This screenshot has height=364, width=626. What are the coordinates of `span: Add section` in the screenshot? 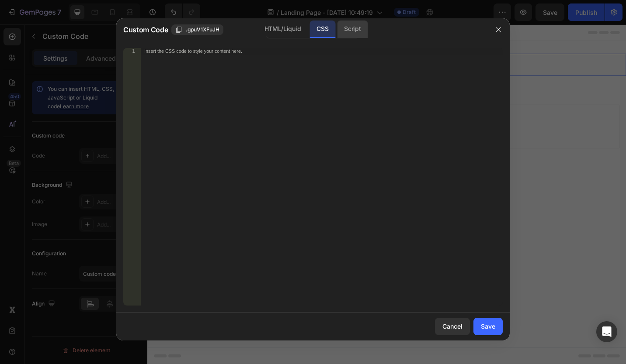 It's located at (262, 87).